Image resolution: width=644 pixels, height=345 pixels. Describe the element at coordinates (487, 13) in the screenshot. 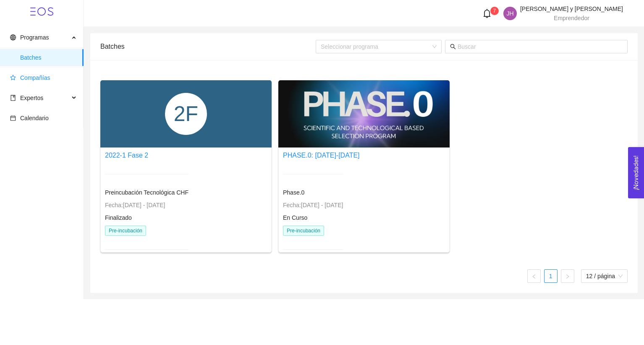

I see `span: bell` at that location.